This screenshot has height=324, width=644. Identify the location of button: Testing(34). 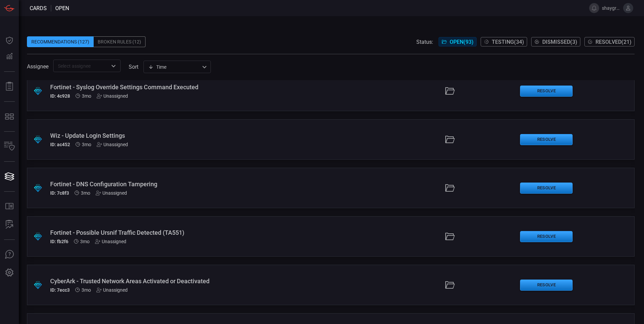
(504, 42).